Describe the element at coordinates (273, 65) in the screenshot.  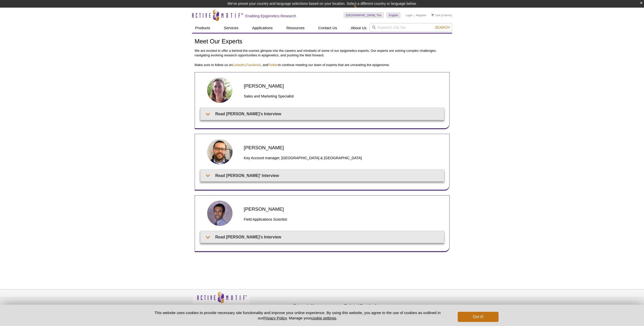
I see `a: Twitter` at that location.